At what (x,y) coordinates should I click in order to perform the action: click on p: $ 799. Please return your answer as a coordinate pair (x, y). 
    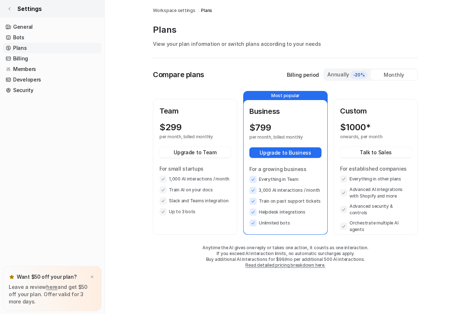
    Looking at the image, I should click on (261, 128).